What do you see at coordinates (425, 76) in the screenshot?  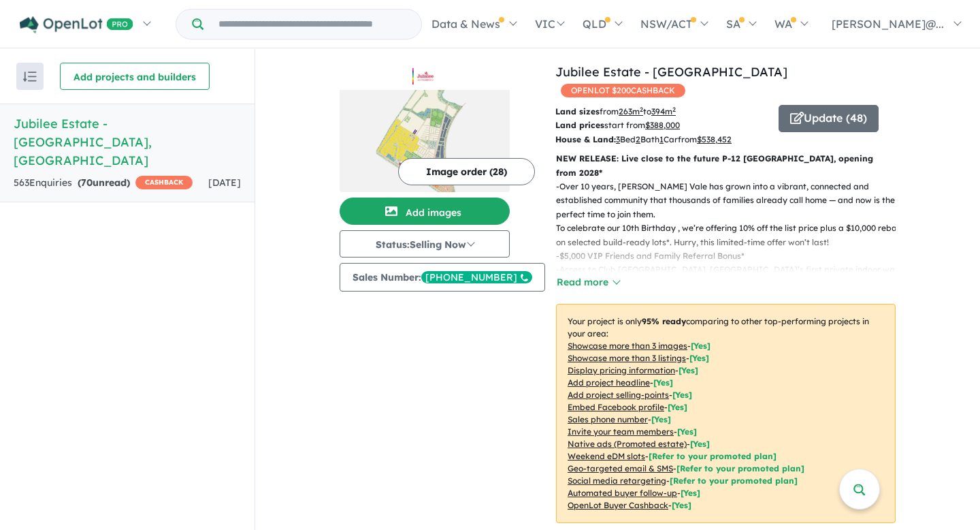 I see `img: Jubilee Estate - Wyndham Vale Logo` at bounding box center [425, 76].